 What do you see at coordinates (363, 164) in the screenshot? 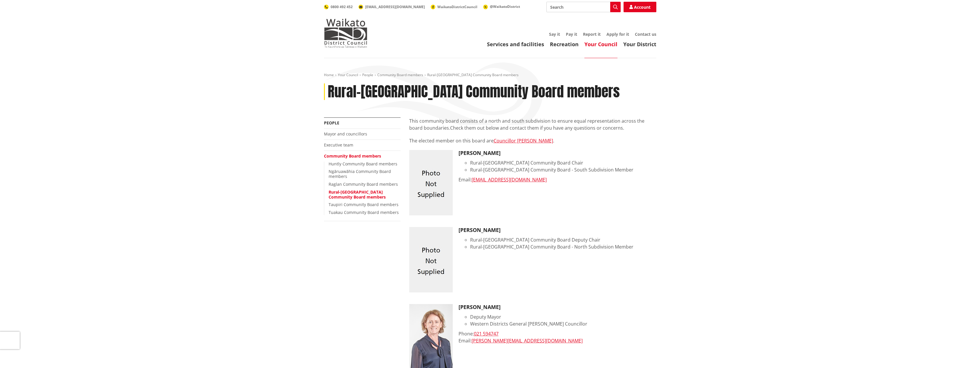
I see `a: Huntly Community Board members` at bounding box center [363, 164].